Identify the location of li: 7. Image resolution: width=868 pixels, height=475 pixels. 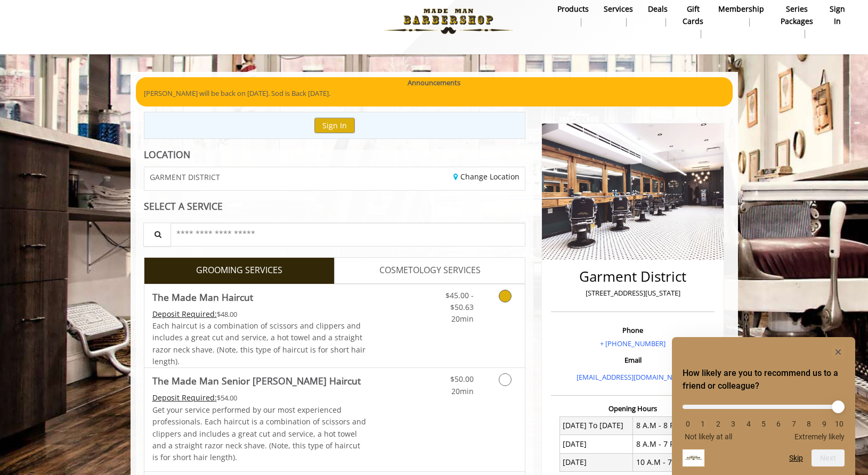
(794, 424).